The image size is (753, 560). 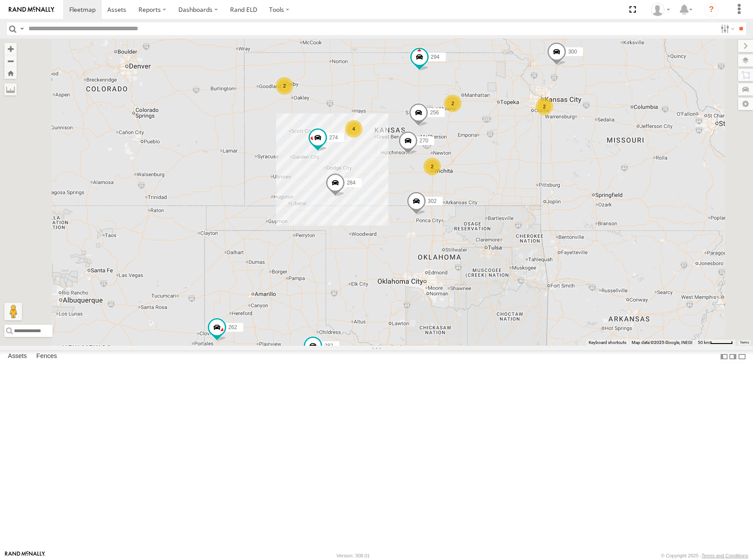 What do you see at coordinates (715, 342) in the screenshot?
I see `button: Map Scale: 50 km per 48 pixels` at bounding box center [715, 342].